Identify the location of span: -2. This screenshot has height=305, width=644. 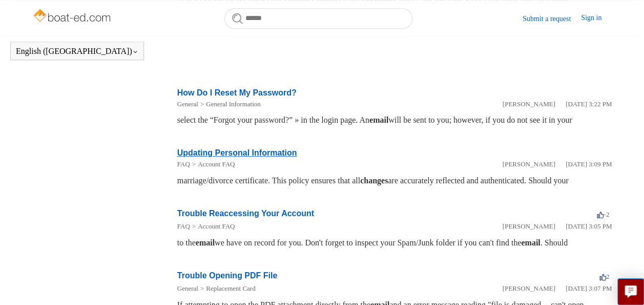
(603, 214).